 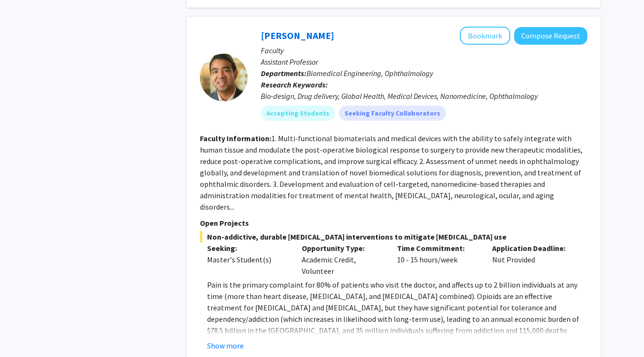 What do you see at coordinates (485, 36) in the screenshot?
I see `button: Add Kunal Parikh to Bookmarks` at bounding box center [485, 36].